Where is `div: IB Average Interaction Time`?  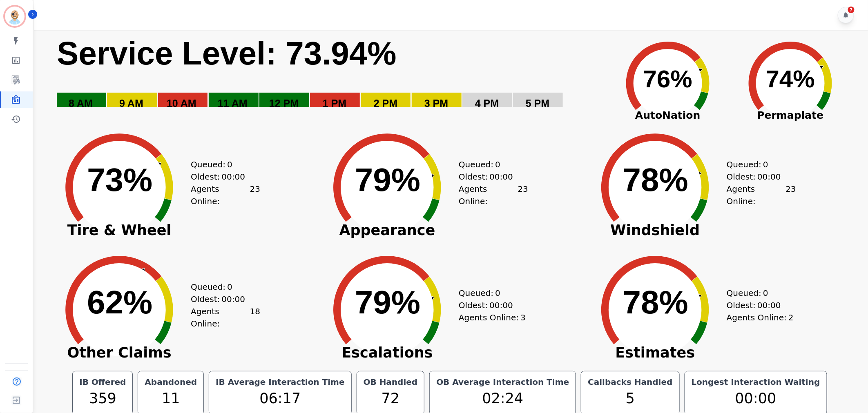 div: IB Average Interaction Time is located at coordinates (280, 382).